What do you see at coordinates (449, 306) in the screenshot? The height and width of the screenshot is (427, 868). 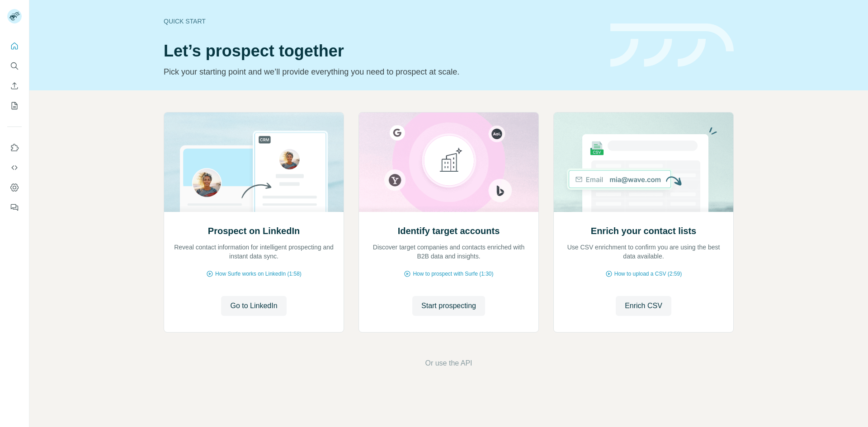 I see `span: Start prospecting` at bounding box center [449, 306].